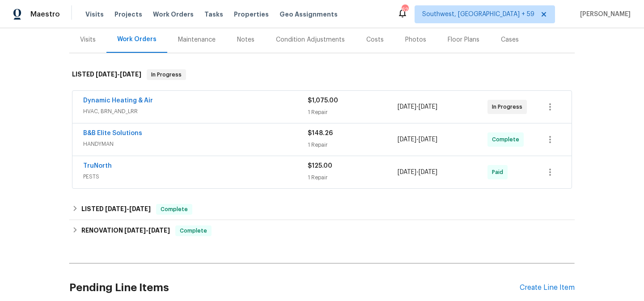 This screenshot has width=644, height=301. What do you see at coordinates (97, 166) in the screenshot?
I see `a: TruNorth` at bounding box center [97, 166].